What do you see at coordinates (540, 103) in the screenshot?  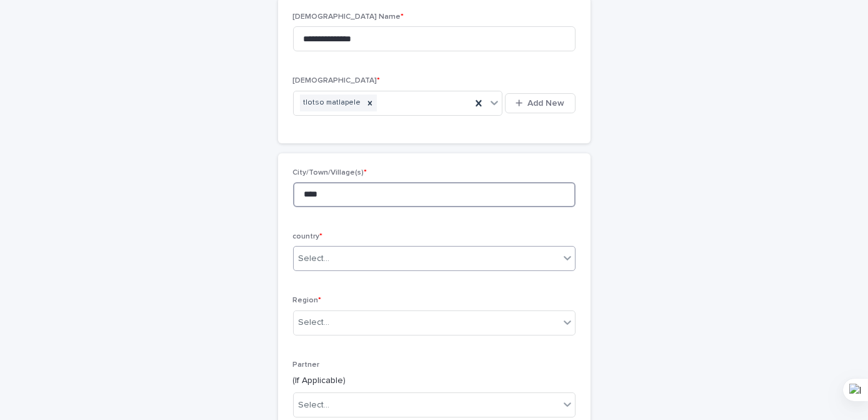 I see `button: Add New` at bounding box center [540, 103].